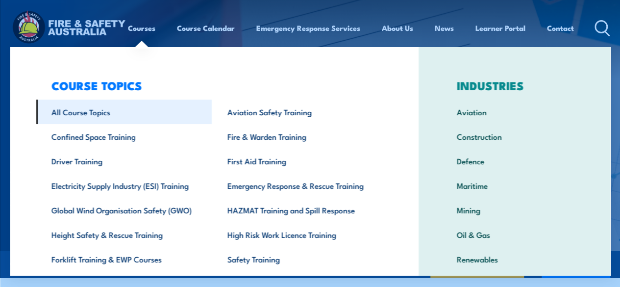  What do you see at coordinates (308, 28) in the screenshot?
I see `a: Emergency Response Services` at bounding box center [308, 28].